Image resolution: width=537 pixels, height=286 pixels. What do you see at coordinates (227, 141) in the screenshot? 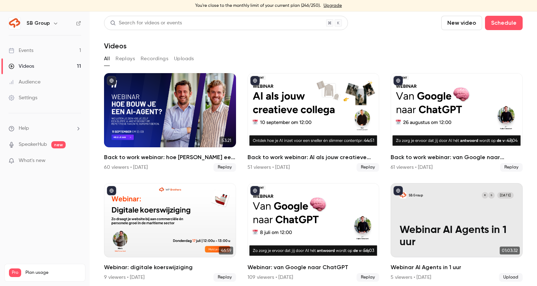
I see `span: 53:21` at bounding box center [227, 141].